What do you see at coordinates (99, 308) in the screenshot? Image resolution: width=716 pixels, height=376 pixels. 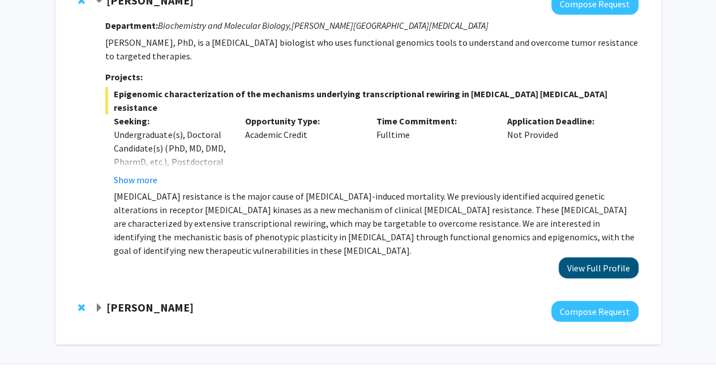 I see `span: Expand Karen Fleming Bookmark` at bounding box center [99, 308].